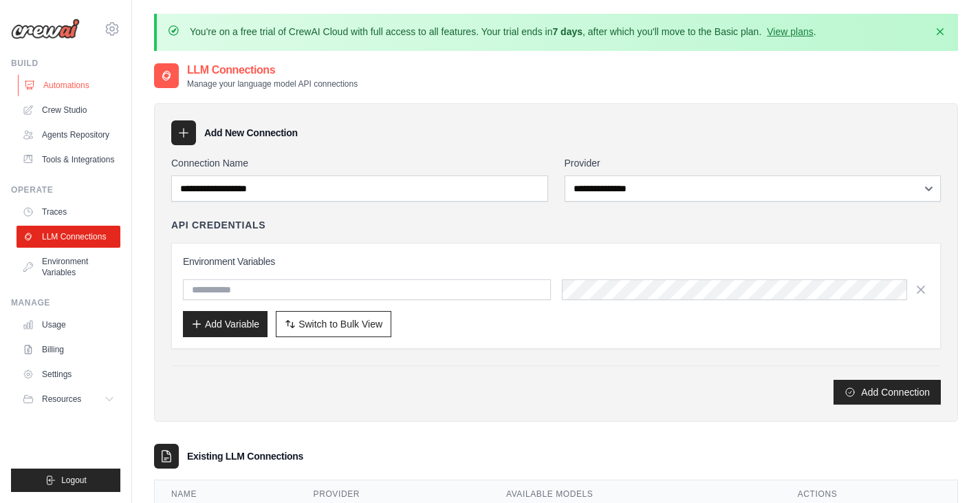 This screenshot has height=503, width=980. I want to click on p: Manage your language model API connections, so click(273, 84).